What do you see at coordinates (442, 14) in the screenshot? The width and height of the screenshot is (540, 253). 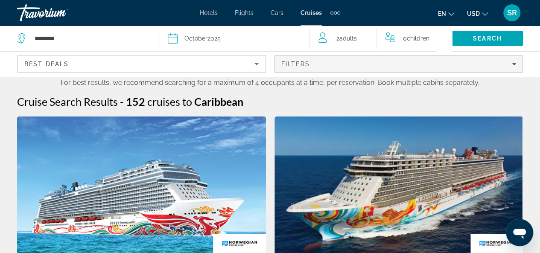 I see `span: en` at bounding box center [442, 14].